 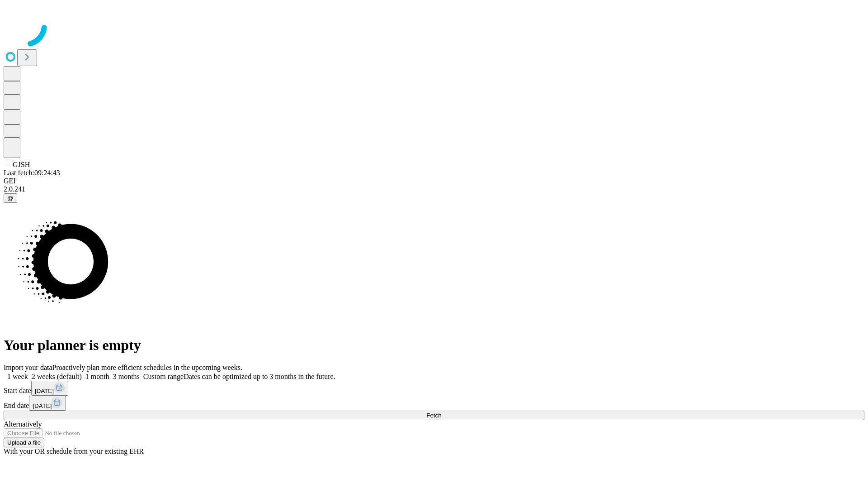 What do you see at coordinates (24, 442) in the screenshot?
I see `button: Upload a file` at bounding box center [24, 442].